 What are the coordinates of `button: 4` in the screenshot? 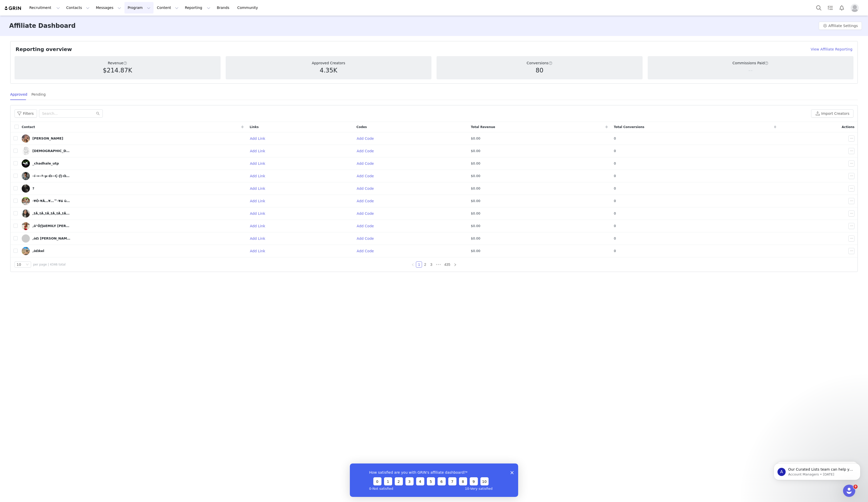 It's located at (70, 18).